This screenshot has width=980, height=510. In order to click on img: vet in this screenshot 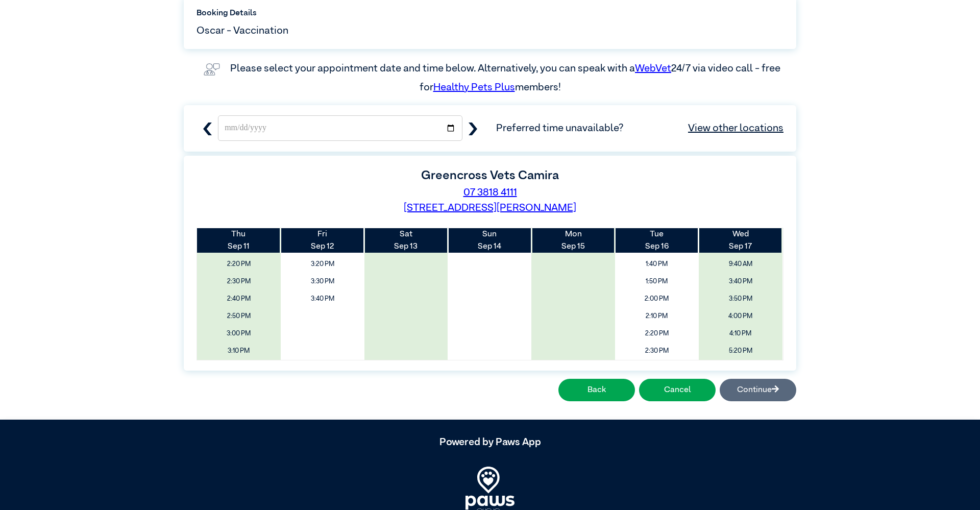, I will do `click(212, 69)`.